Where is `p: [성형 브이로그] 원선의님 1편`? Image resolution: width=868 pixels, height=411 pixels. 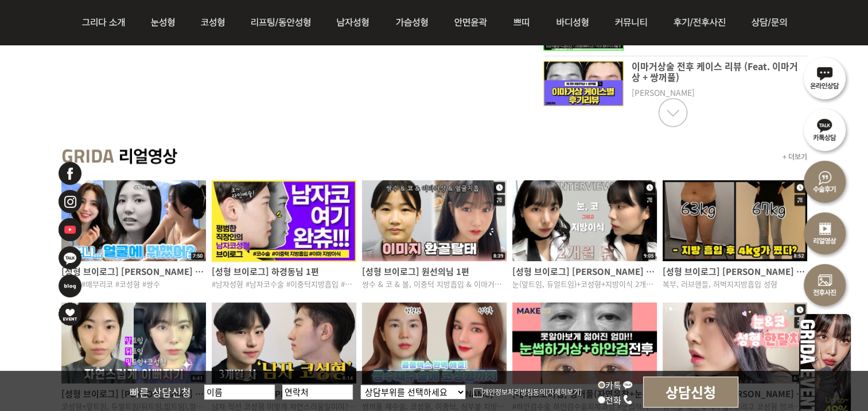 p: [성형 브이로그] 원선의님 1편 is located at coordinates (435, 272).